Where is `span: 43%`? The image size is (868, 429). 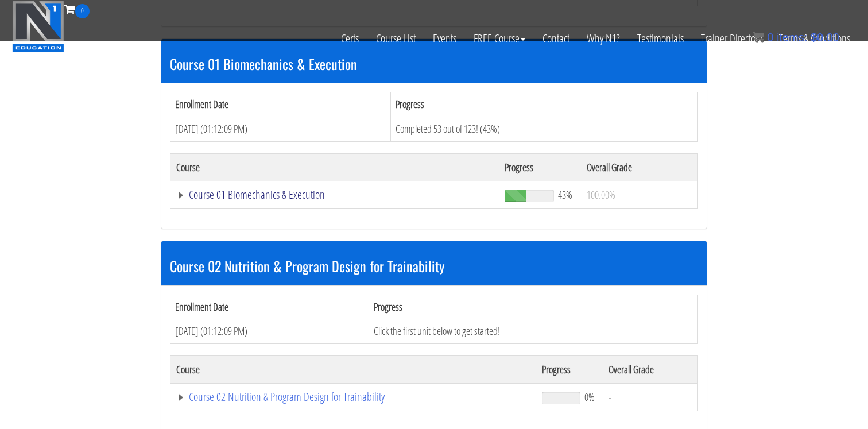
span: 43% is located at coordinates (565, 194).